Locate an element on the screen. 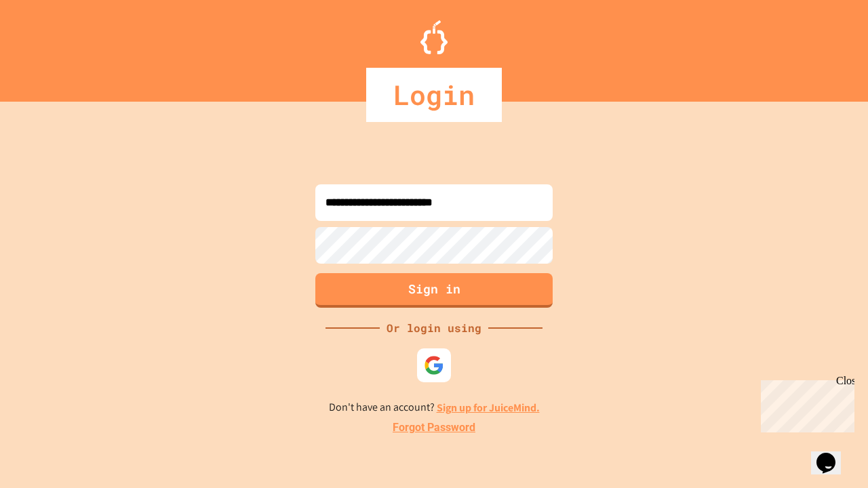  a: Forgot Password is located at coordinates (434, 428).